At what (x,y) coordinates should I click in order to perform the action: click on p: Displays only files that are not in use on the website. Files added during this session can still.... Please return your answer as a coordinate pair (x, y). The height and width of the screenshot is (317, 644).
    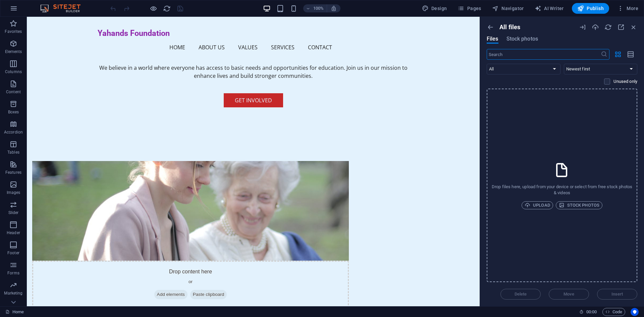
    Looking at the image, I should click on (625, 81).